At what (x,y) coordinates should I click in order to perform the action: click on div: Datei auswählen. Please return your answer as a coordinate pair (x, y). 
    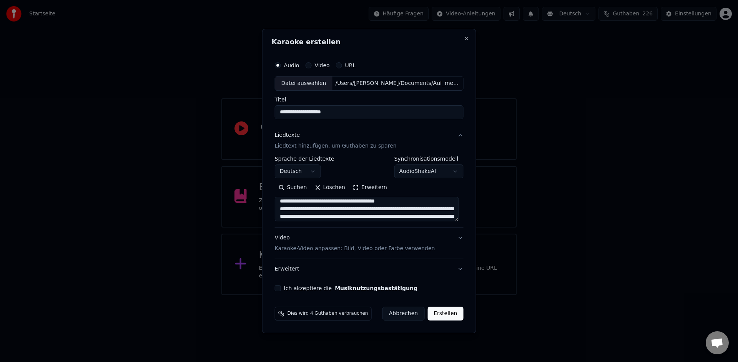
    Looking at the image, I should click on (304, 83).